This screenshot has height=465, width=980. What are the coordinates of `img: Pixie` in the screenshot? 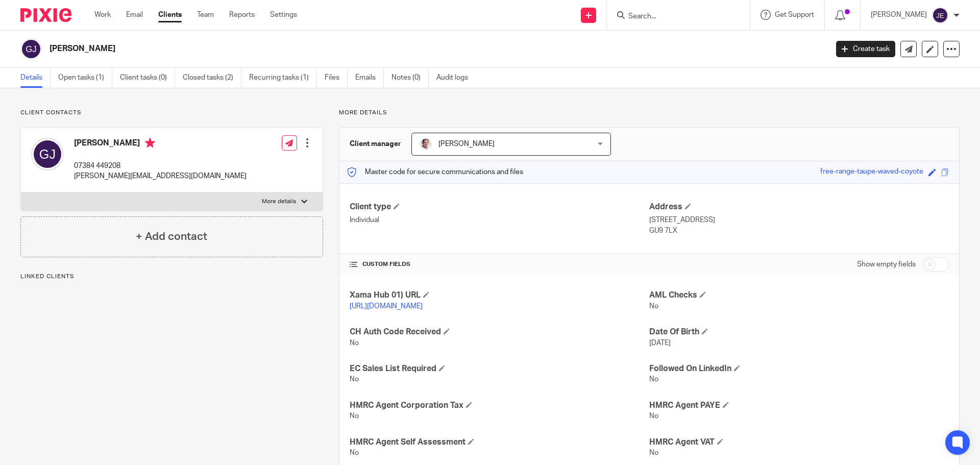 It's located at (46, 15).